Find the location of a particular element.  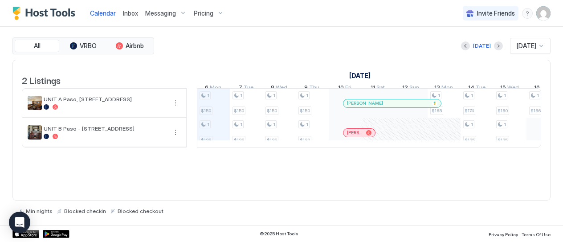

span: Min nights is located at coordinates (39, 211).